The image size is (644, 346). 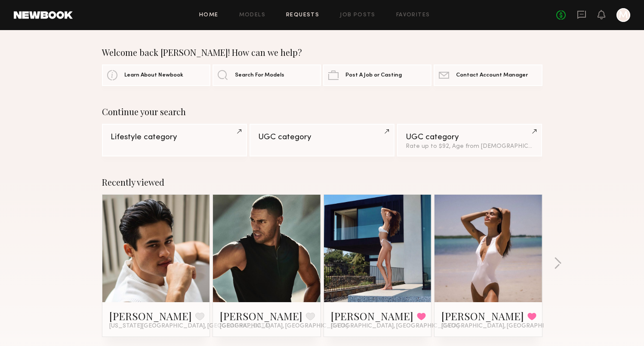 What do you see at coordinates (260, 76) in the screenshot?
I see `span: Search For Models` at bounding box center [260, 76].